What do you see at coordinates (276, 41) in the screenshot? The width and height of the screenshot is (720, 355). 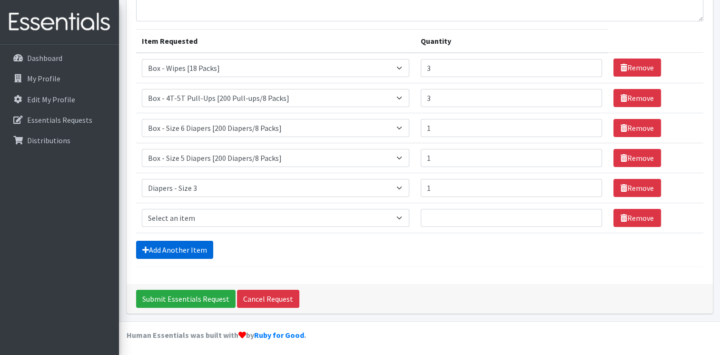 I see `th: Item Requested` at bounding box center [276, 41].